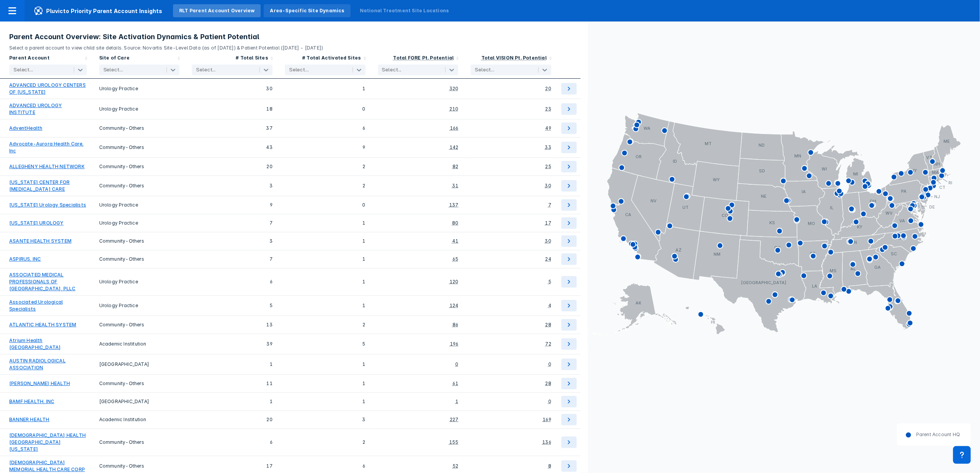 The height and width of the screenshot is (473, 980). I want to click on div: 4, so click(550, 306).